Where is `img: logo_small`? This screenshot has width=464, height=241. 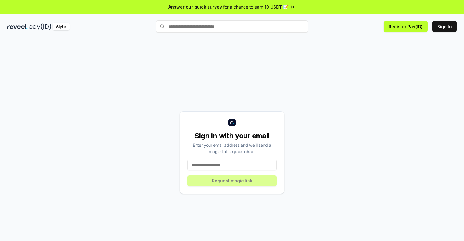 img: logo_small is located at coordinates (232, 122).